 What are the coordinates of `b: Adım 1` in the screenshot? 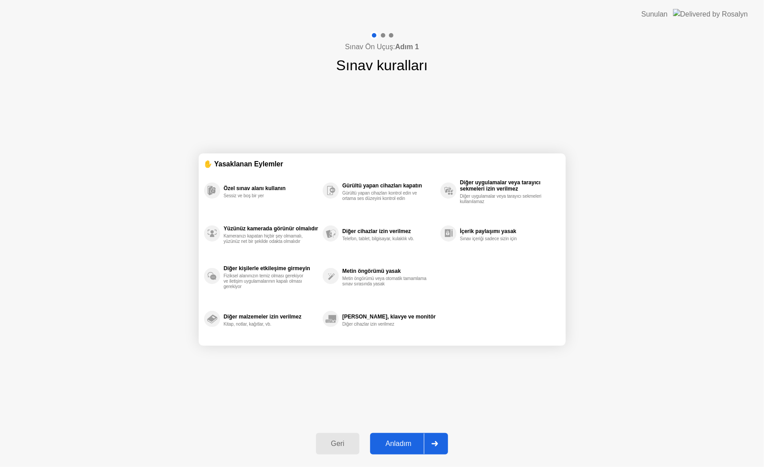 It's located at (407, 47).